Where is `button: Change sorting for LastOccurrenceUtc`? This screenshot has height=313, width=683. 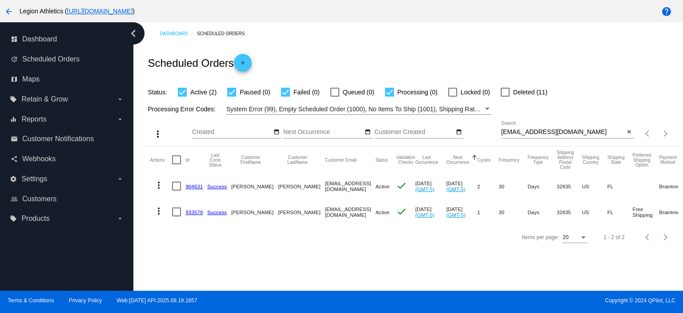 button: Change sorting for LastOccurrenceUtc is located at coordinates (427, 160).